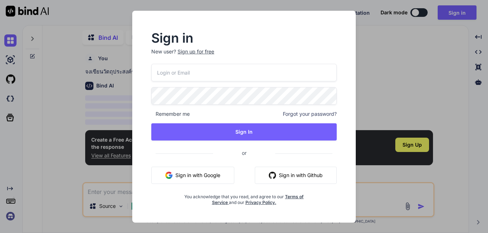 The height and width of the screenshot is (233, 488). I want to click on button: Sign In, so click(244, 132).